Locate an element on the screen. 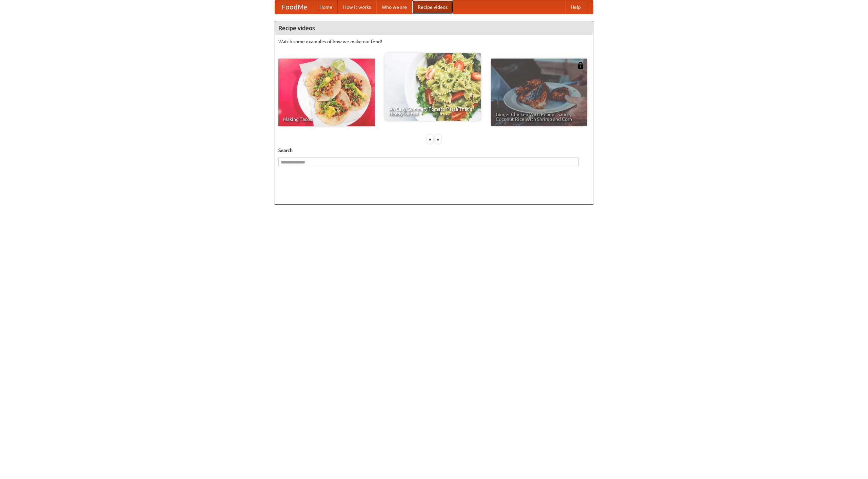  h5: Search is located at coordinates (434, 151).